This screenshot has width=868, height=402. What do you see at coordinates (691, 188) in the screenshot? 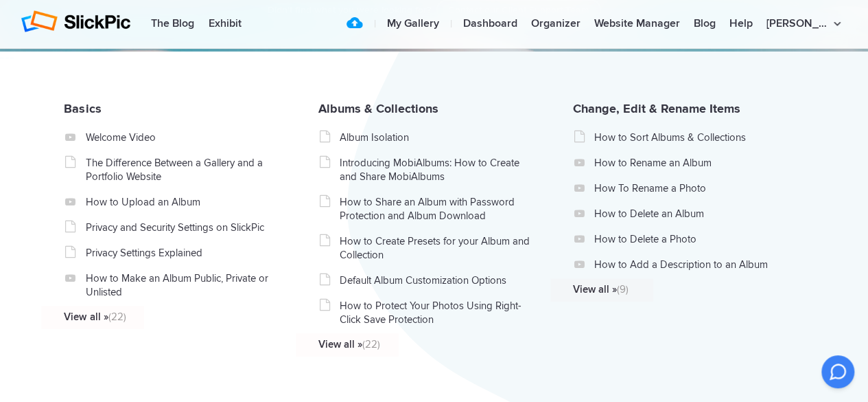
I see `a: How To Rename a Photo` at bounding box center [691, 188].